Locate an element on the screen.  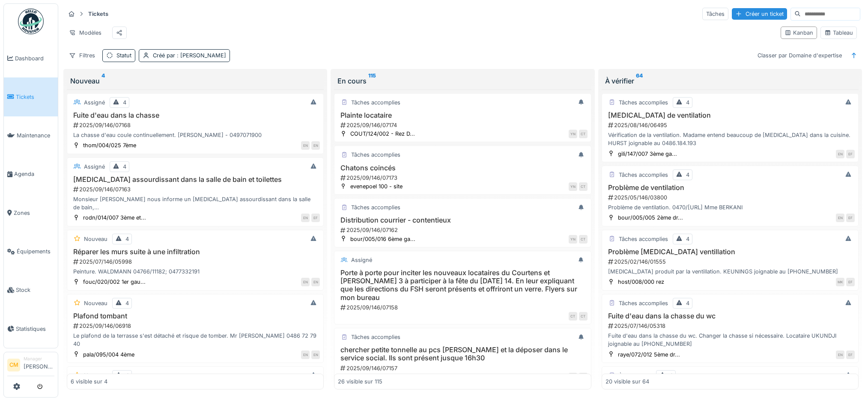
h3: Plafond tombant is located at coordinates (195, 316).